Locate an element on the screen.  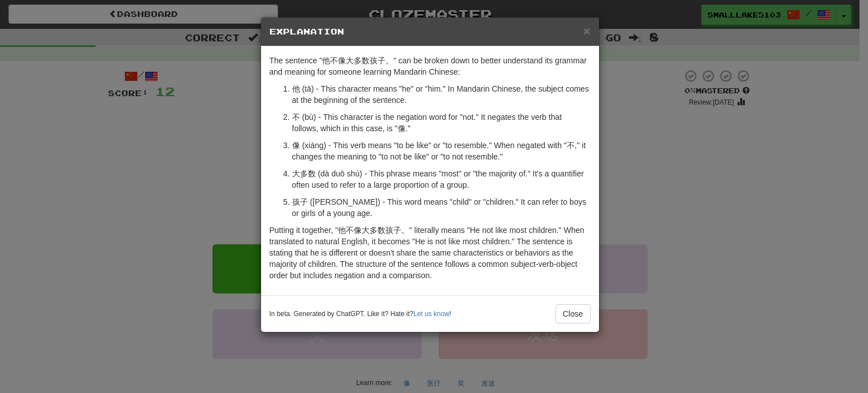
p: Putting it together, "他不像大多数孩子。" literally means "He not like most children." When translated to ... is located at coordinates (430, 253).